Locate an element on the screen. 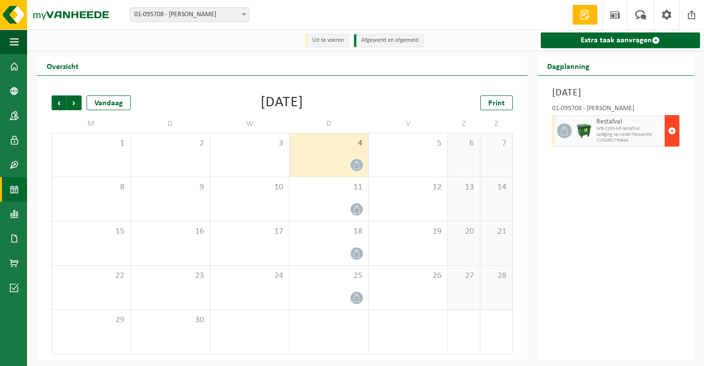 The height and width of the screenshot is (366, 704). span: 28 is located at coordinates (496, 276).